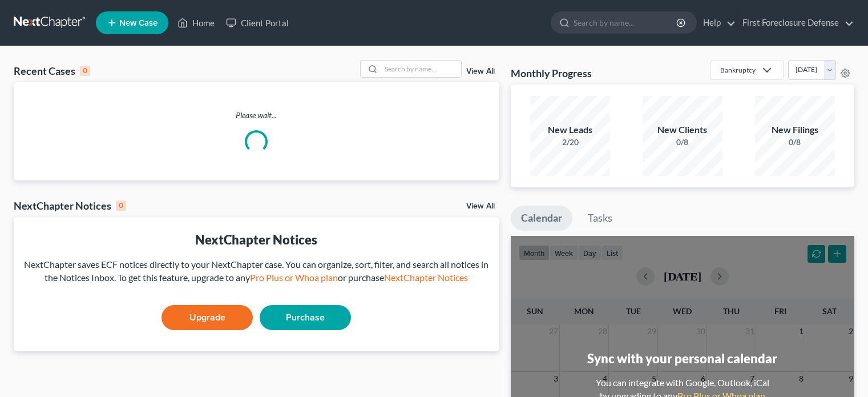 The image size is (868, 397). I want to click on div: Recent Cases, so click(52, 71).